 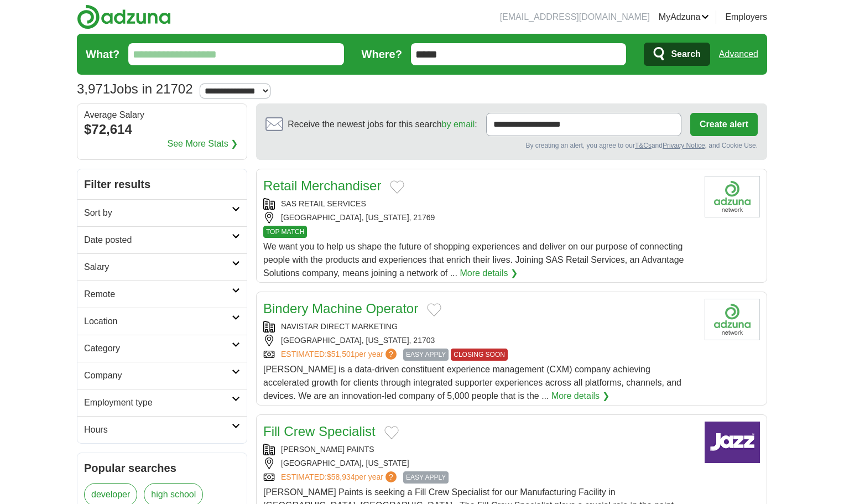 I want to click on a: See More Stats ❯, so click(x=203, y=144).